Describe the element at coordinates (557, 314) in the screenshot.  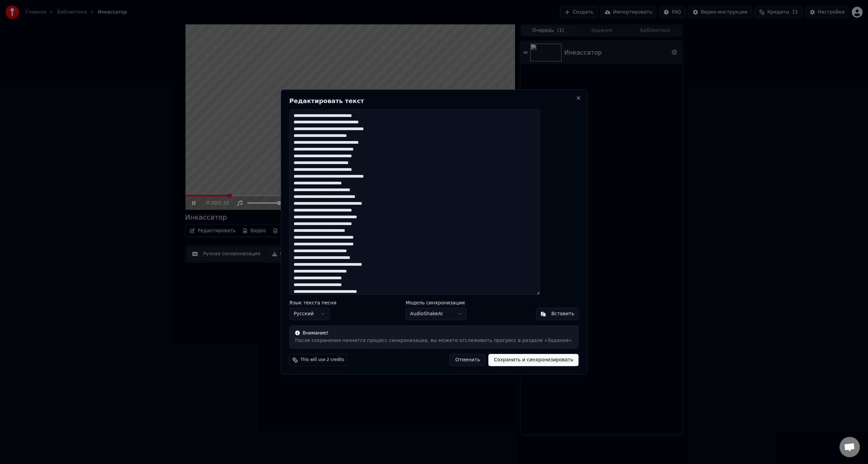
I see `button: Вставить` at that location.